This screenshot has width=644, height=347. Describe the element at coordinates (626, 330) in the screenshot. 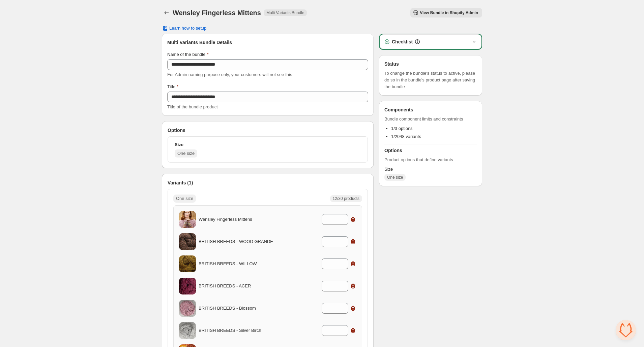

I see `div: Öppna chatt` at that location.